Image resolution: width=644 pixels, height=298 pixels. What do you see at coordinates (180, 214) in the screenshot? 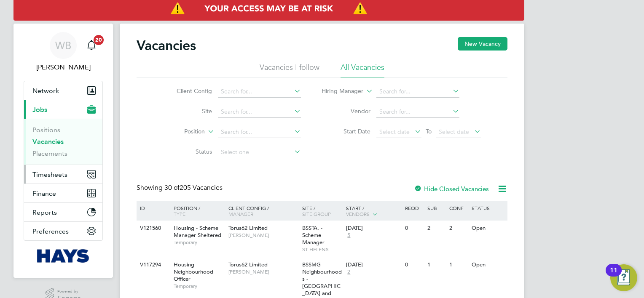
I see `span: Type` at bounding box center [180, 214].